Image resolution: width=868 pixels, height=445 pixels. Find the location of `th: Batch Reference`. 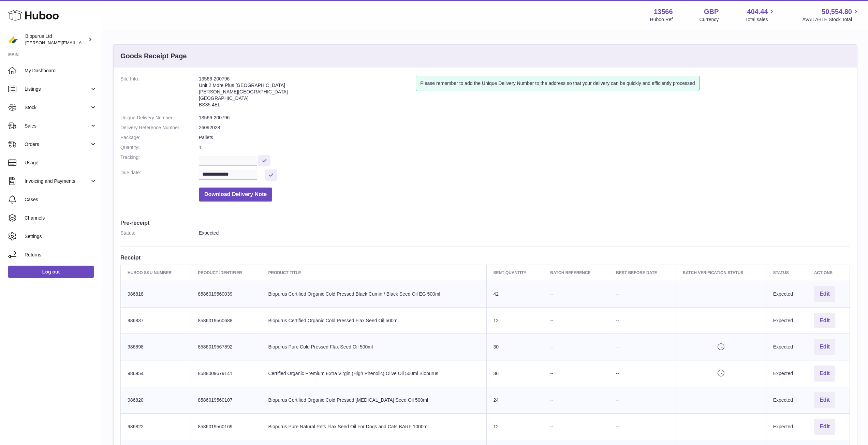

th: Batch Reference is located at coordinates (576, 272).